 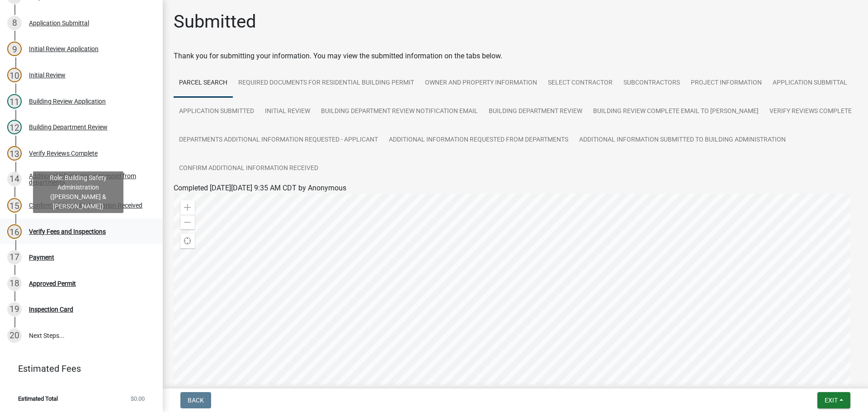 What do you see at coordinates (834, 400) in the screenshot?
I see `button: Exit` at bounding box center [834, 400].